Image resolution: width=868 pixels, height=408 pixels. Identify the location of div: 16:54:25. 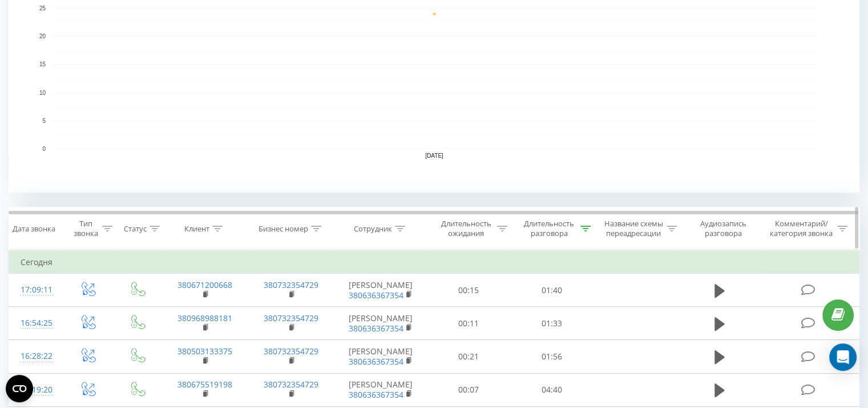
(35, 322).